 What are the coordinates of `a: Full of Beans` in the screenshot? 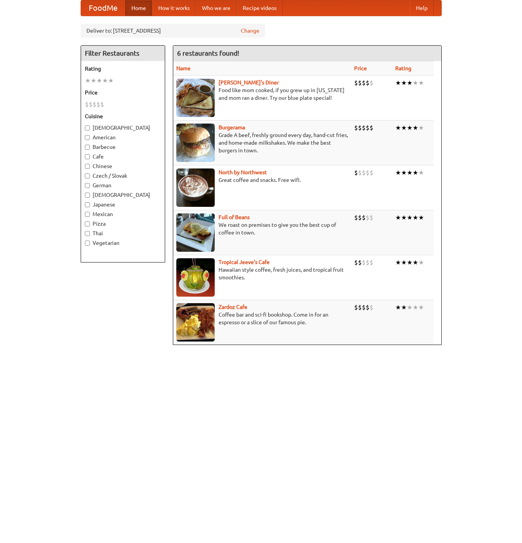 It's located at (234, 217).